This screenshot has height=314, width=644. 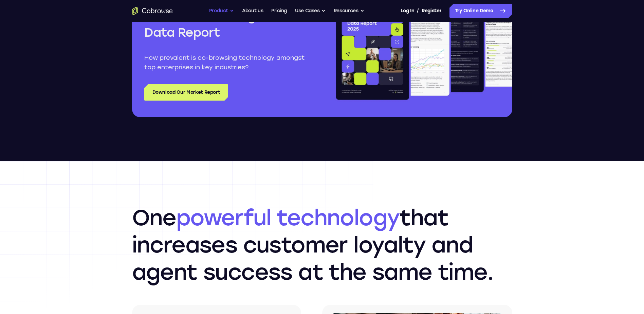 I want to click on a: Log In, so click(x=407, y=11).